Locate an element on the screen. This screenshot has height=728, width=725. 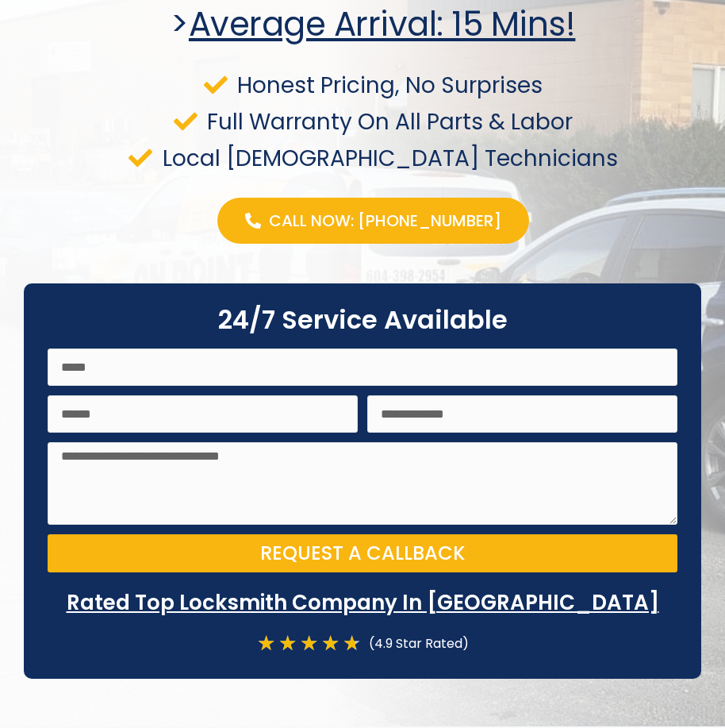
form: On Point Locksmith is located at coordinates (363, 465).